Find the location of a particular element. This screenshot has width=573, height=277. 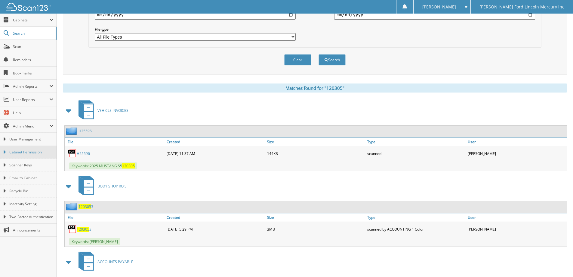

span: Search is located at coordinates (33, 33).